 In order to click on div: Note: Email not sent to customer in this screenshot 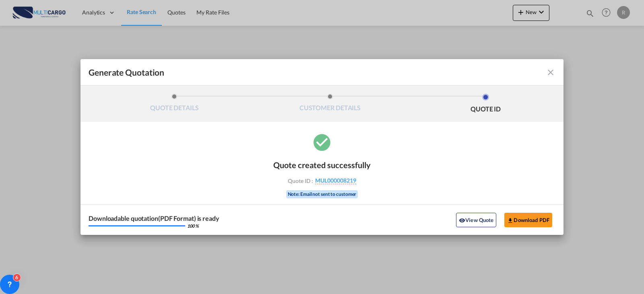, I will do `click(322, 194)`.